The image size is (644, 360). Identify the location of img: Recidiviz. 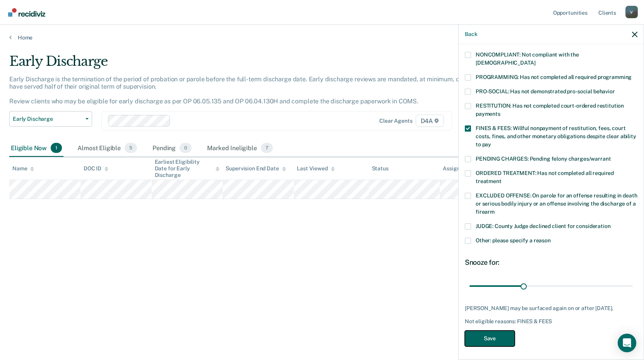
(27, 13).